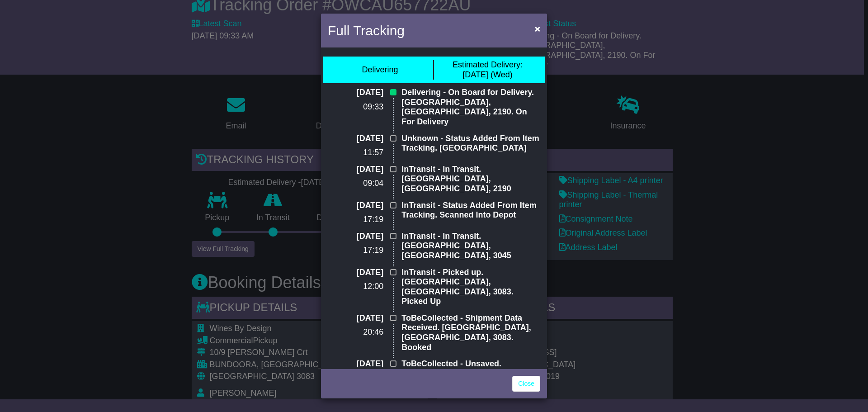 This screenshot has width=868, height=412. I want to click on p: 11:57, so click(355, 153).